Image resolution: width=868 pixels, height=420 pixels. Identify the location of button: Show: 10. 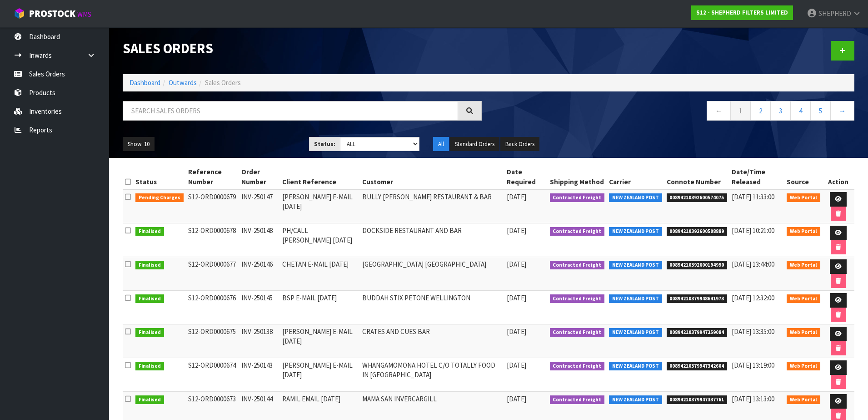
(139, 144).